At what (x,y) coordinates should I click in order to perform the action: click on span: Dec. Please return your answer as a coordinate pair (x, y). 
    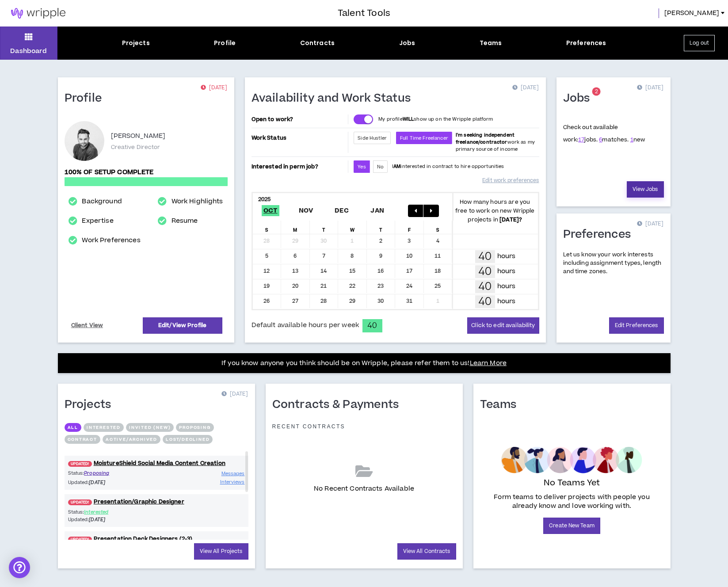
    Looking at the image, I should click on (342, 210).